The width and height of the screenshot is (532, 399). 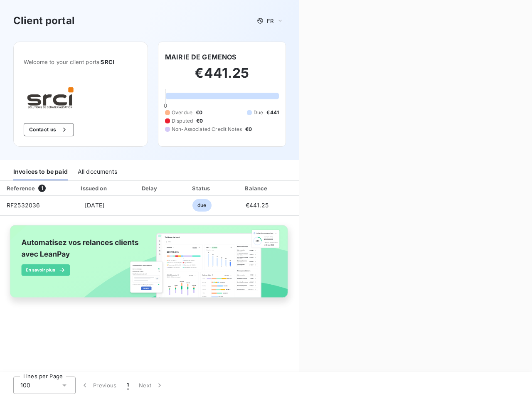 I want to click on span: RF2532036, so click(x=23, y=205).